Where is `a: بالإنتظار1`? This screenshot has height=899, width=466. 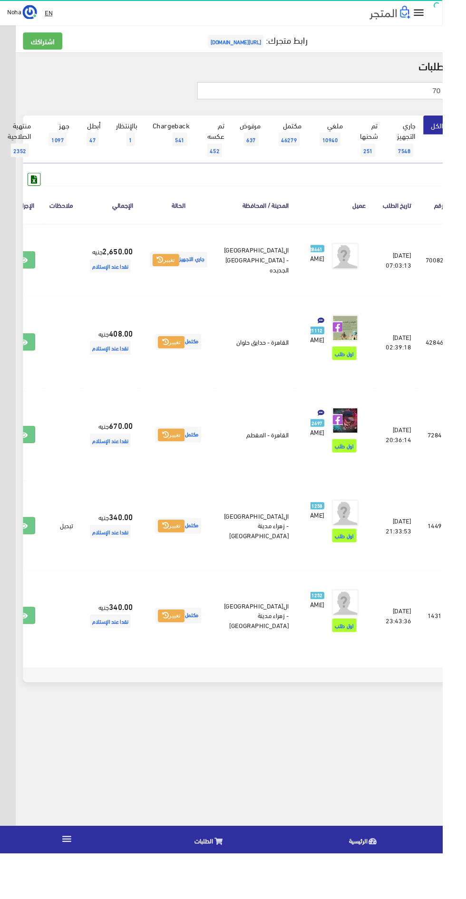 a: بالإنتظار1 is located at coordinates (133, 141).